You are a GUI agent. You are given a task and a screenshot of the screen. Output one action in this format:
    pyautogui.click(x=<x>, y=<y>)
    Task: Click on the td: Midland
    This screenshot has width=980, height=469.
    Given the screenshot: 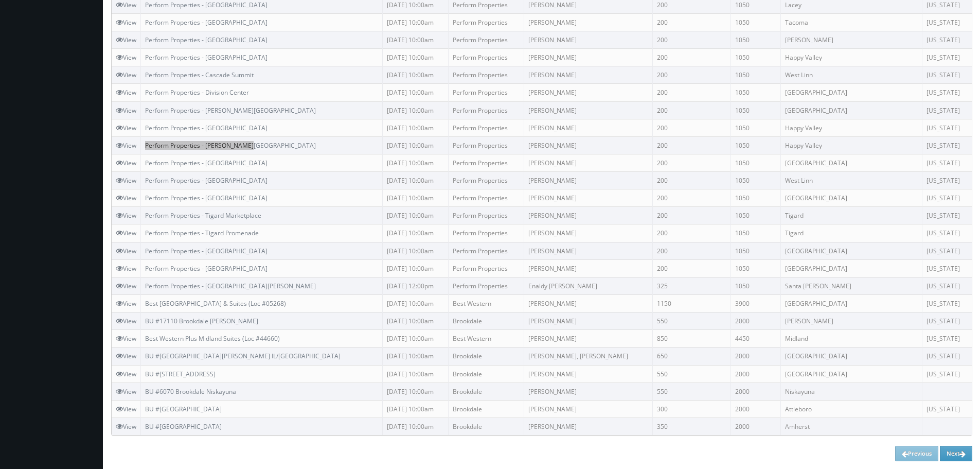 What is the action you would take?
    pyautogui.click(x=852, y=339)
    